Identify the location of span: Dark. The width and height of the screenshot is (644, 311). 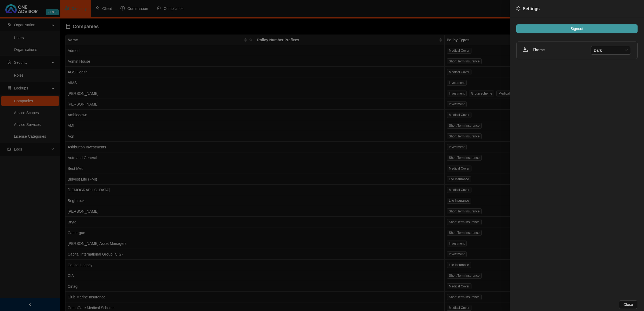
(610, 50).